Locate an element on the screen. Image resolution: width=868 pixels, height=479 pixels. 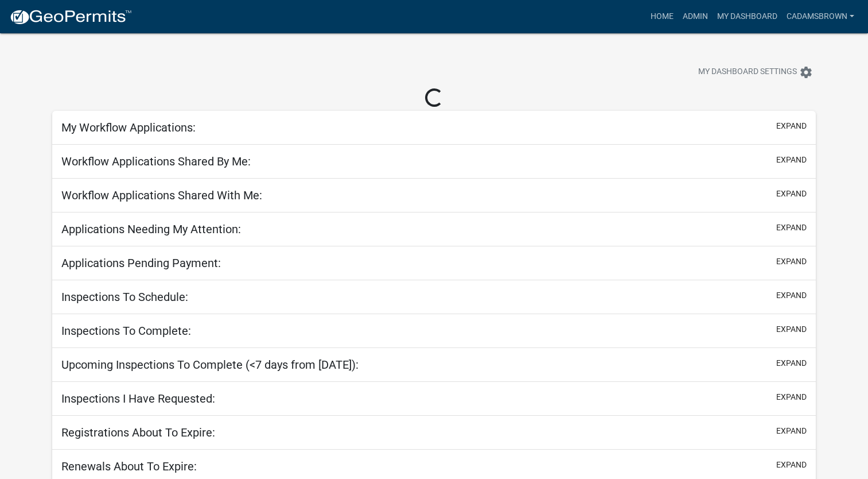
h5: Workflow Applications Shared By Me: is located at coordinates (156, 161).